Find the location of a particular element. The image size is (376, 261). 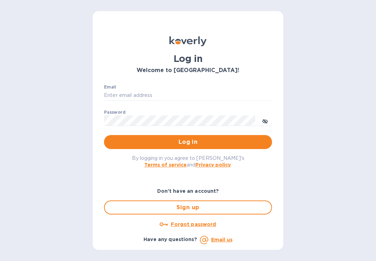

label: Password is located at coordinates (114, 113).